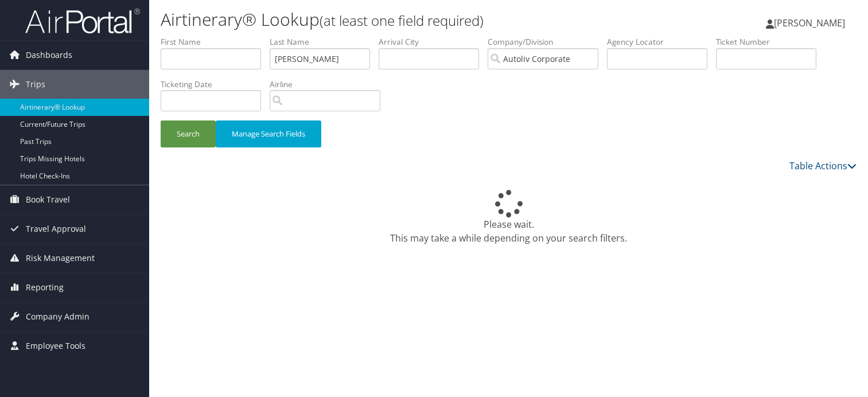  I want to click on label: Last Name, so click(324, 42).